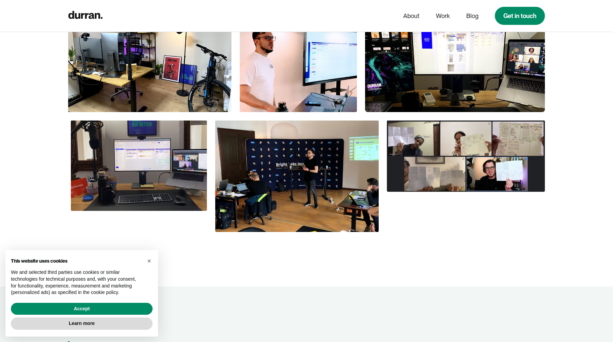  What do you see at coordinates (150, 61) in the screenshot?
I see `img: Durran Studio` at bounding box center [150, 61].